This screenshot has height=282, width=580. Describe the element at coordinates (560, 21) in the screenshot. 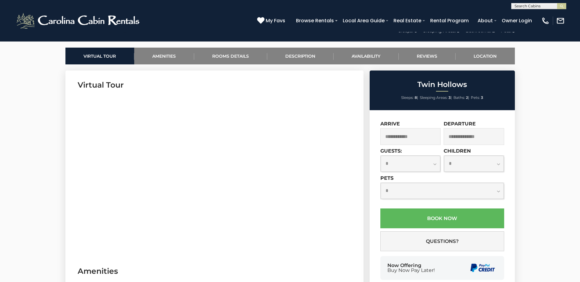

I see `img: mail-regular-white.png` at that location.